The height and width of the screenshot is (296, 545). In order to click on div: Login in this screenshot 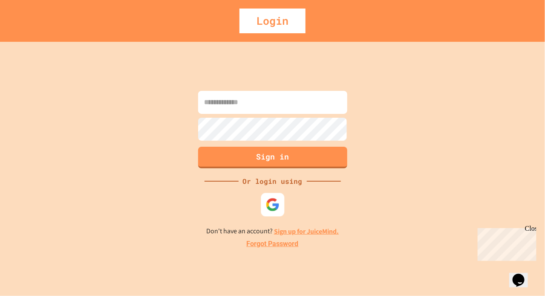, I will do `click(272, 21)`.